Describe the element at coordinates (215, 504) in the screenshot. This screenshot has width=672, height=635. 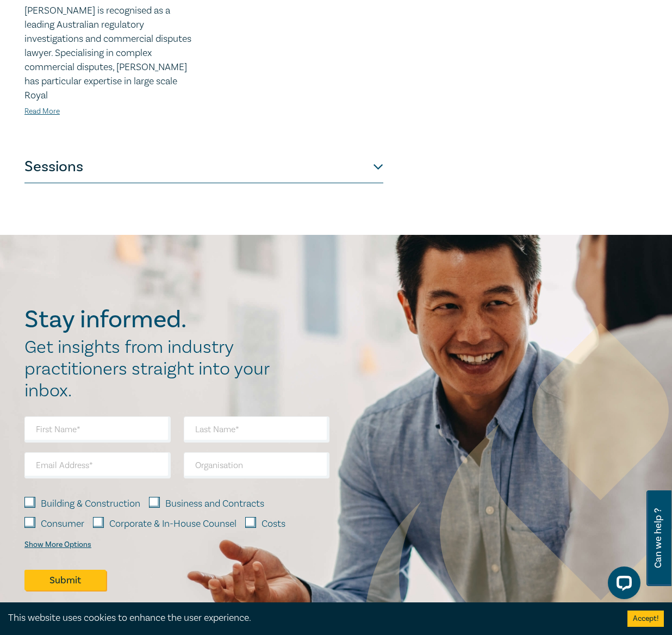
I see `label: Business and Contracts` at that location.